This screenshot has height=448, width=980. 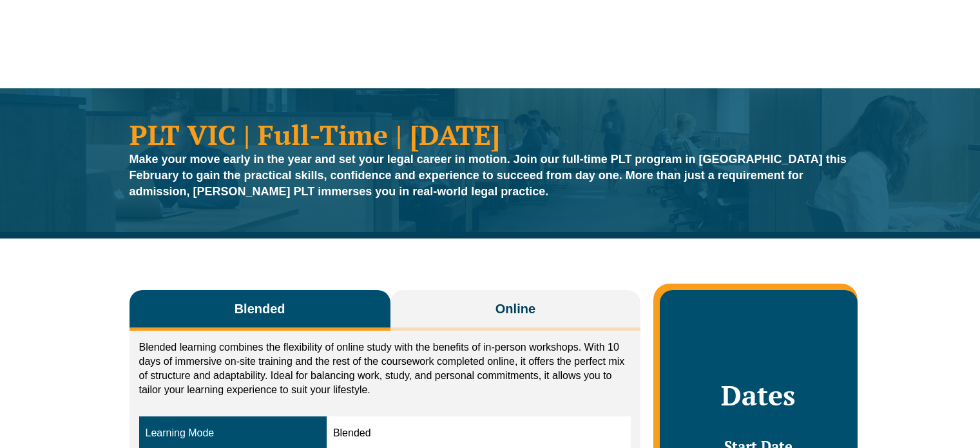 What do you see at coordinates (385, 368) in the screenshot?
I see `p: Blended learning combines the flexibility of online study with the benefits of in-person workshop...` at bounding box center [385, 368].